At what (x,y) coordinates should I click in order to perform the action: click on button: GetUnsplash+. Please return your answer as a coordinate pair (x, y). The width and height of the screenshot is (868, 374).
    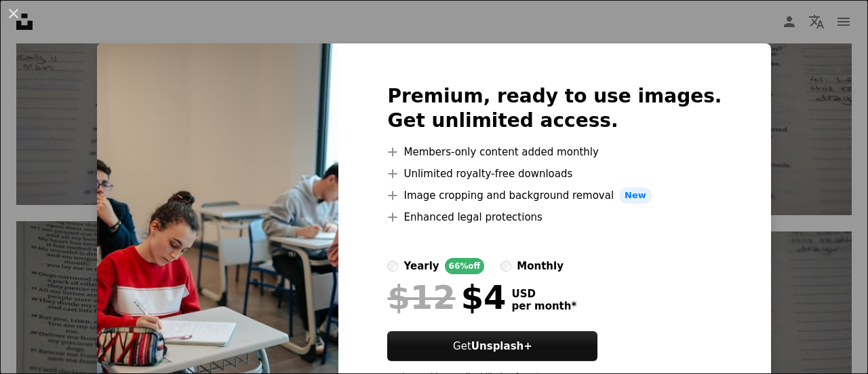
    Looking at the image, I should click on (492, 346).